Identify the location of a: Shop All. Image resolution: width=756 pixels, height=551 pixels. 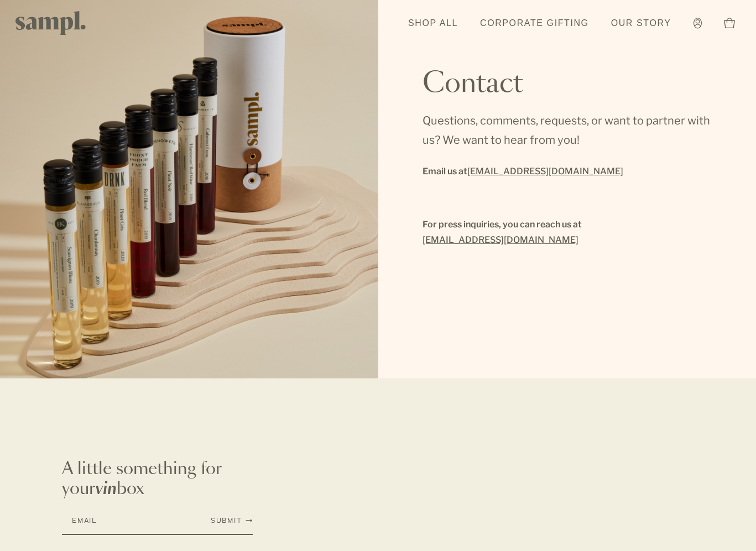
(433, 23).